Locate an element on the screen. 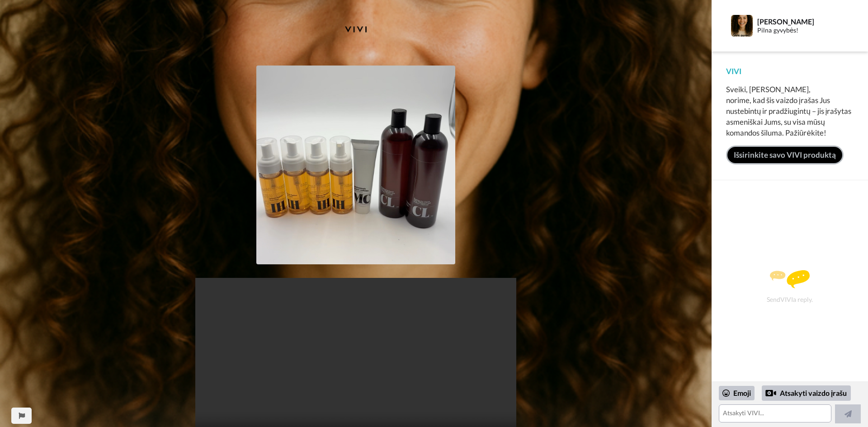 Image resolution: width=868 pixels, height=427 pixels. div: Atsakyti vaizdo įrašu is located at coordinates (806, 393).